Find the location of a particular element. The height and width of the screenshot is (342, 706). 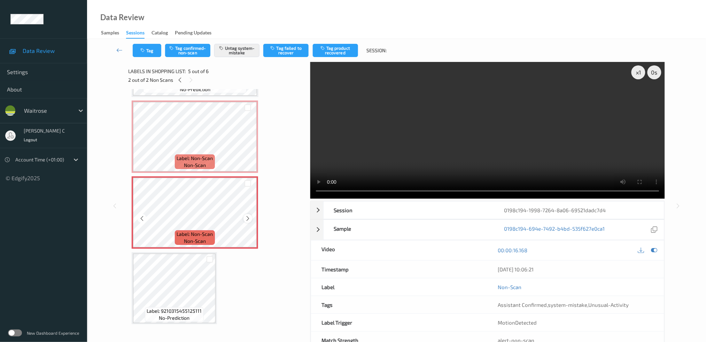

div: Video is located at coordinates (399, 250).